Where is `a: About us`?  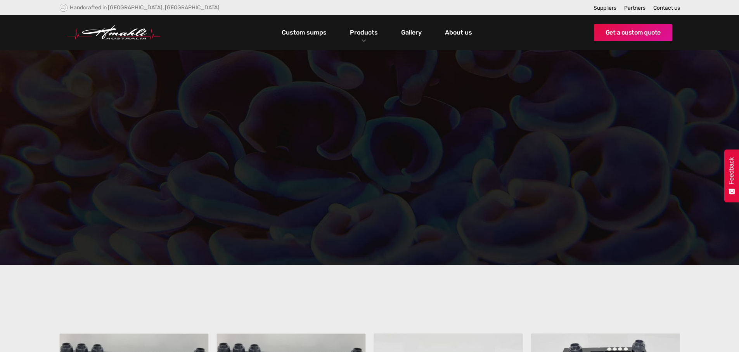 a: About us is located at coordinates (458, 33).